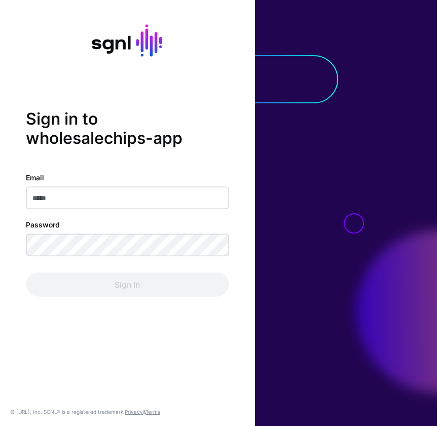 This screenshot has height=426, width=437. I want to click on a: Privacy, so click(134, 412).